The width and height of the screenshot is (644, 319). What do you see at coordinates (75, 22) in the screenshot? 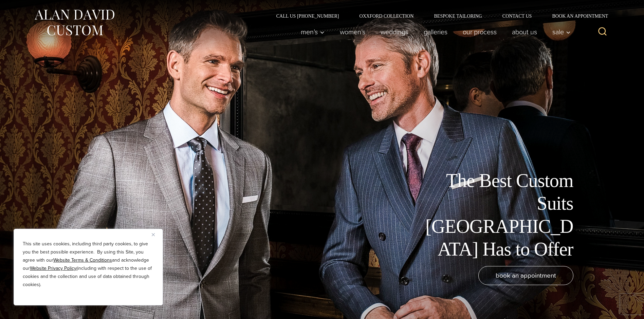
I see `img: Alan David Custom` at bounding box center [75, 22].